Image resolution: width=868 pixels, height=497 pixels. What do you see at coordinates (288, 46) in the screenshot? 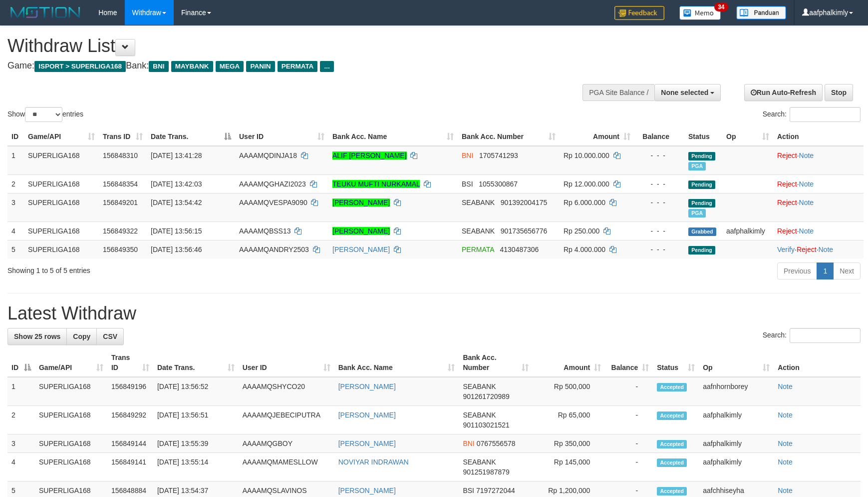
I see `h1: Withdraw List` at bounding box center [288, 46].